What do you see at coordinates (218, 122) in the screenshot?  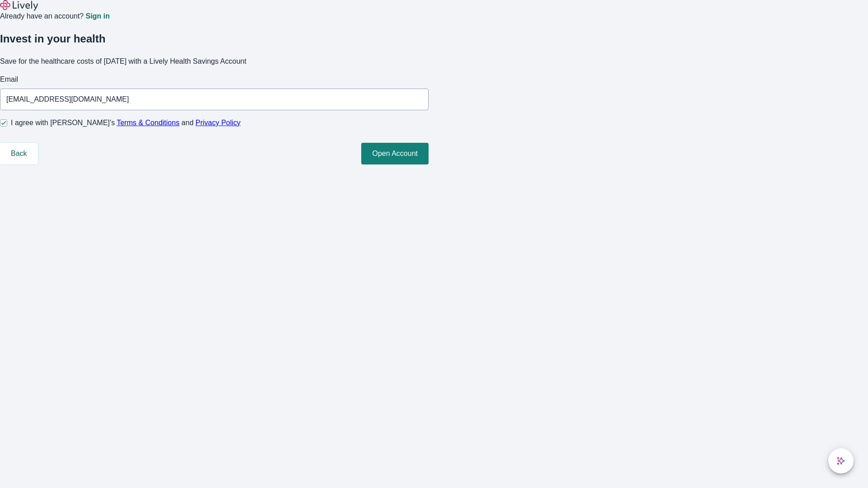 I see `a: Privacy Policy` at bounding box center [218, 122].